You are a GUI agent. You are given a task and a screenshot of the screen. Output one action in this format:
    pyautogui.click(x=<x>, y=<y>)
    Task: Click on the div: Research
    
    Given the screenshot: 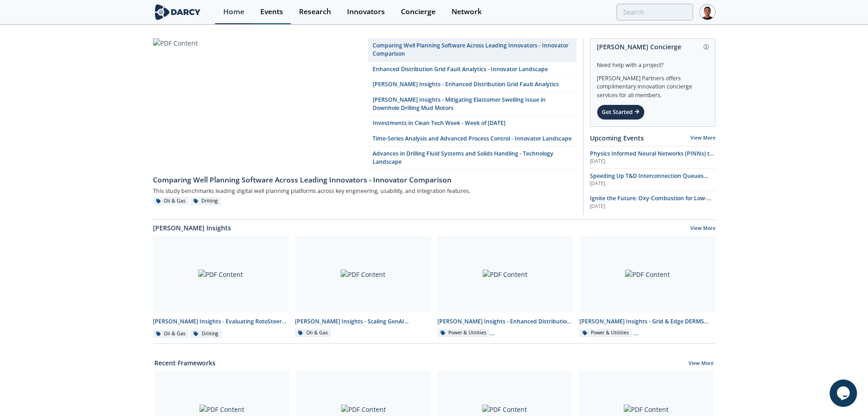 What is the action you would take?
    pyautogui.click(x=315, y=12)
    